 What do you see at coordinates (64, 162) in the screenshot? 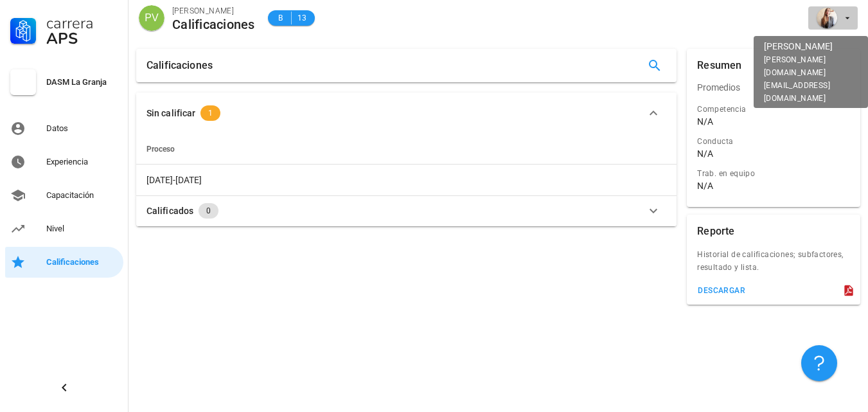
I see `a: Experiencia` at bounding box center [64, 162].